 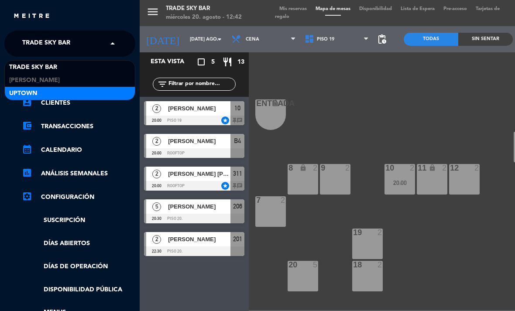 I want to click on a: assessmentANÁLISIS SEMANALES, so click(x=79, y=174).